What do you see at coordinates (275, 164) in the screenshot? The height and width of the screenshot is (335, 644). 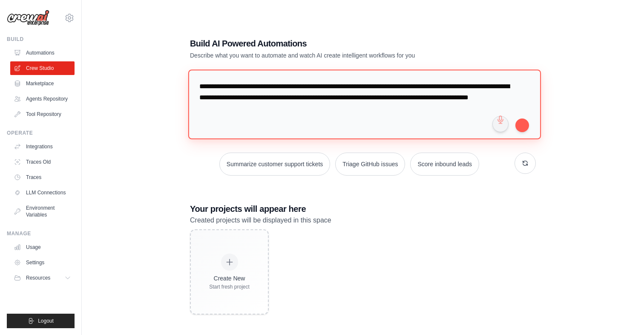 I see `button: Summarize customer support tickets` at bounding box center [275, 164].